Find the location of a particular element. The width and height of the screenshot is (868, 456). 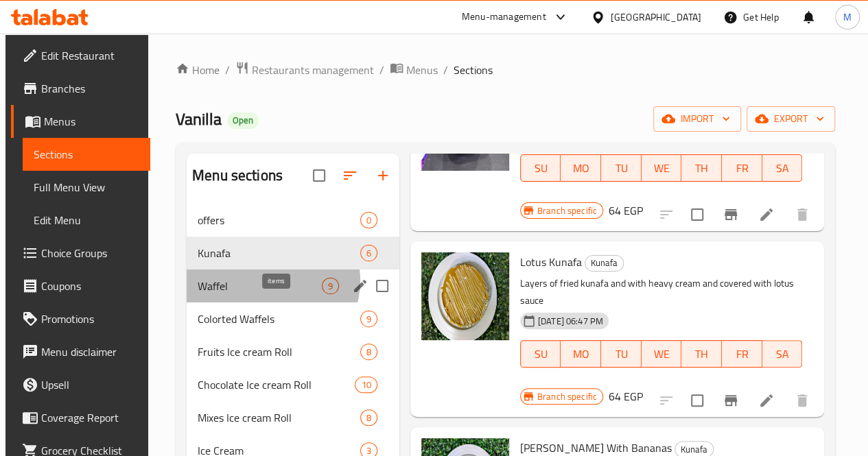

span: Promotions is located at coordinates (90, 319).